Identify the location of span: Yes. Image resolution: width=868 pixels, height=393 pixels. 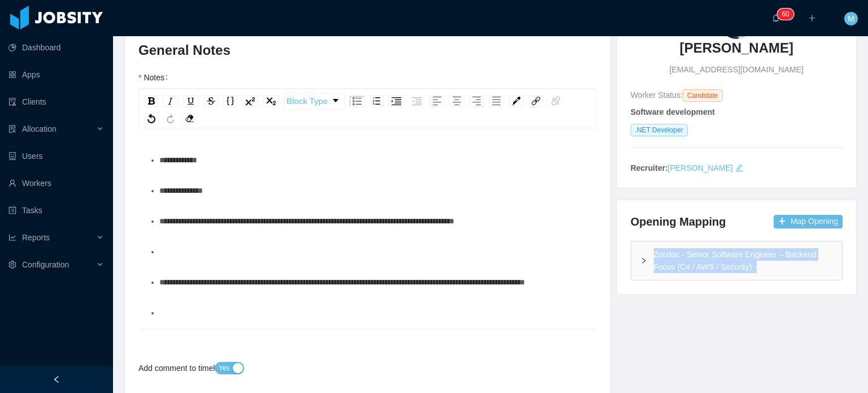
(224, 368).